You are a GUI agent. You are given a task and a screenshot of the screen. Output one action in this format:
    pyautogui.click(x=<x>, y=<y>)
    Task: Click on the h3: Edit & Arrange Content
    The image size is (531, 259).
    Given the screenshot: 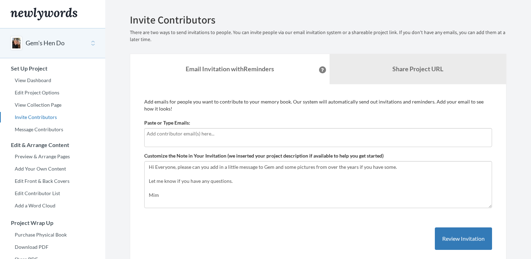 What is the action you would take?
    pyautogui.click(x=53, y=145)
    